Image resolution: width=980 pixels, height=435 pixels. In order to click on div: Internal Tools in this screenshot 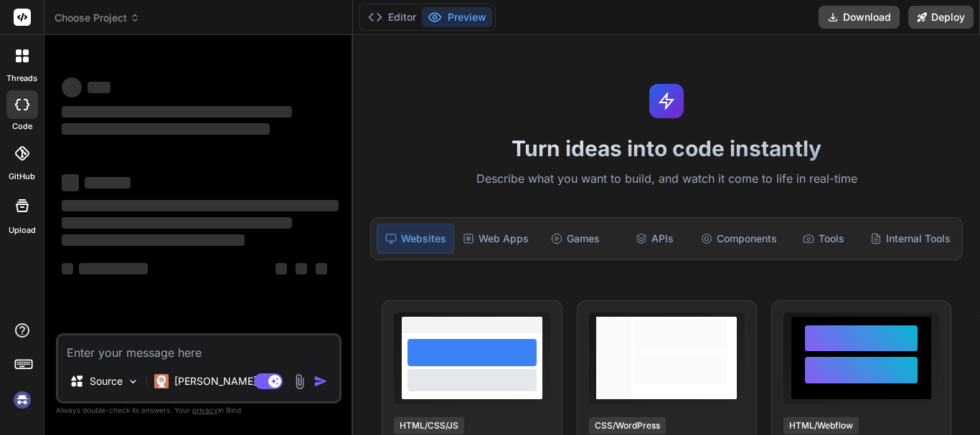, I will do `click(910, 238)`.